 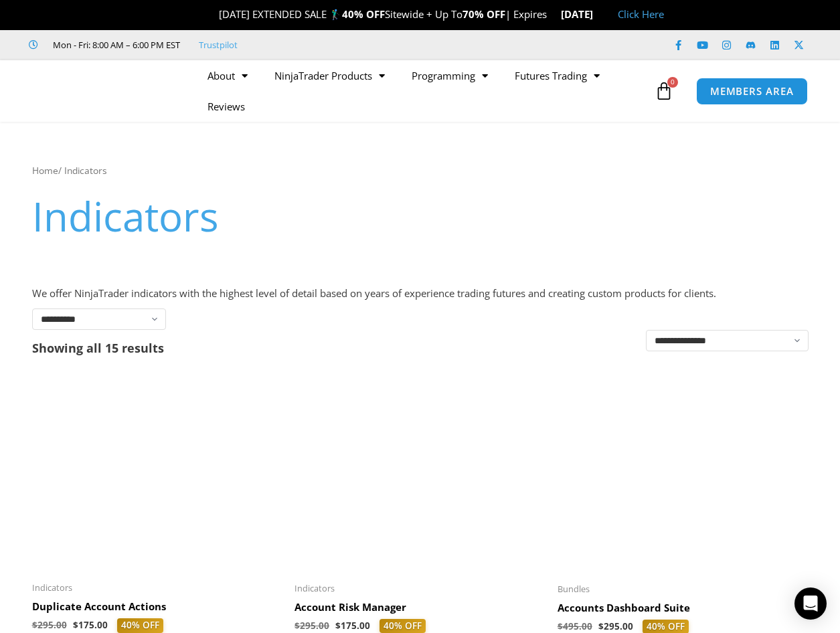 What do you see at coordinates (673, 82) in the screenshot?
I see `span: 0` at bounding box center [673, 82].